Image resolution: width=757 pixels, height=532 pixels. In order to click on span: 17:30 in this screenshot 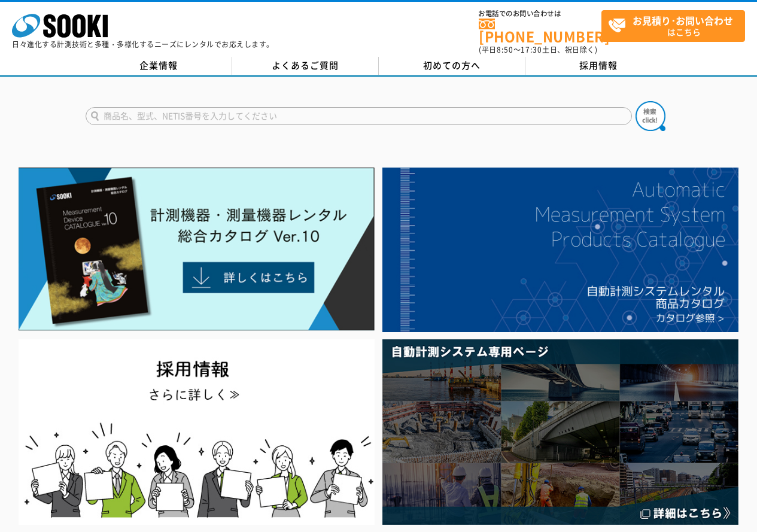, I will do `click(531, 49)`.